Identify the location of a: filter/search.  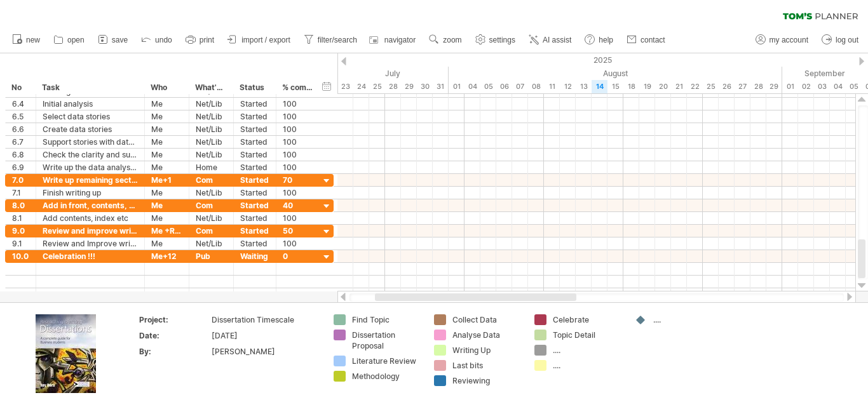
(330, 40).